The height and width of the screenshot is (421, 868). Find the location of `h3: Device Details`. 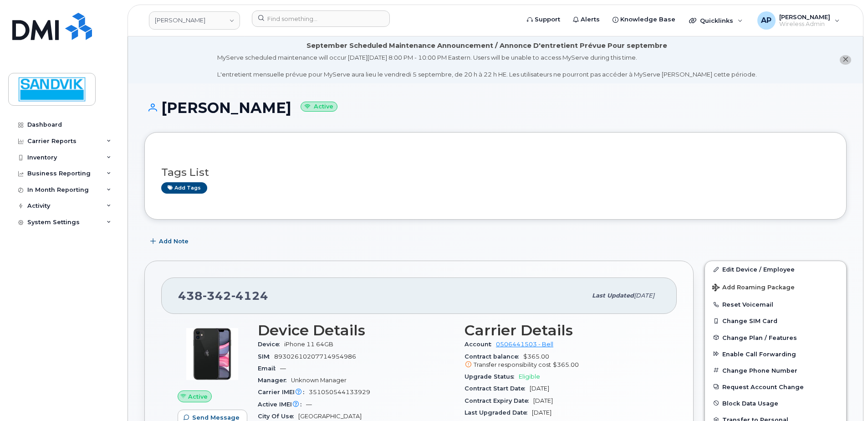

h3: Device Details is located at coordinates (355, 331).